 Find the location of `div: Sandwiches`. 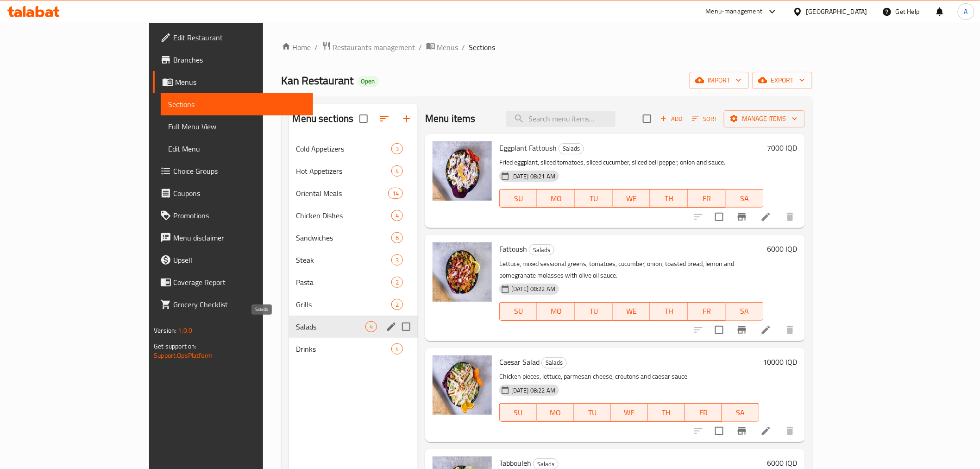

div: Sandwiches is located at coordinates (344, 238).